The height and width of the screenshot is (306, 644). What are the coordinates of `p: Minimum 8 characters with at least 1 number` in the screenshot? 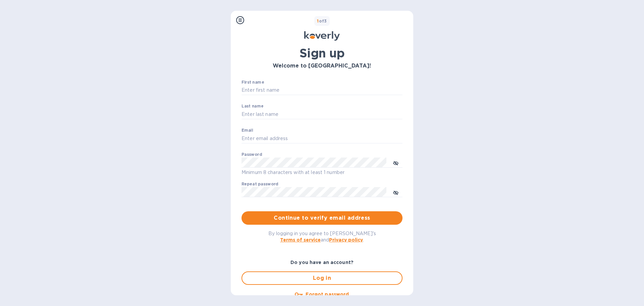 It's located at (322, 172).